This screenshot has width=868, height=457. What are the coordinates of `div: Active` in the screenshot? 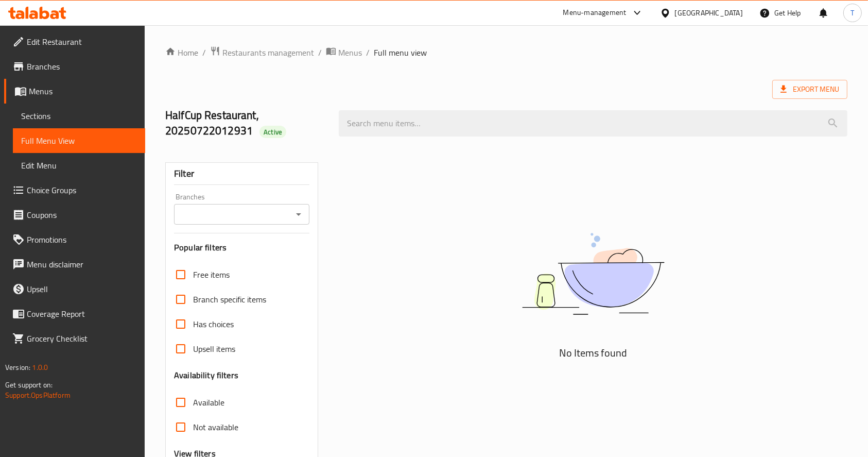 It's located at (273, 132).